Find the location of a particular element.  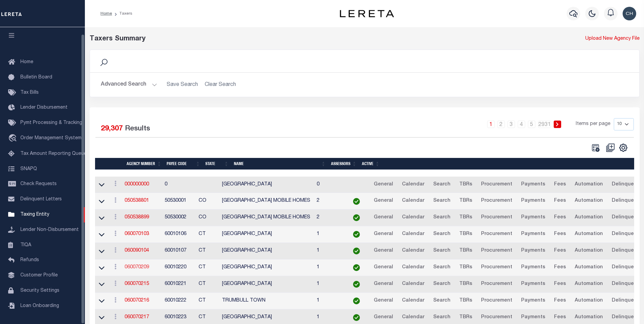

th: Assessors: activate to sort column ascending is located at coordinates (344, 163).